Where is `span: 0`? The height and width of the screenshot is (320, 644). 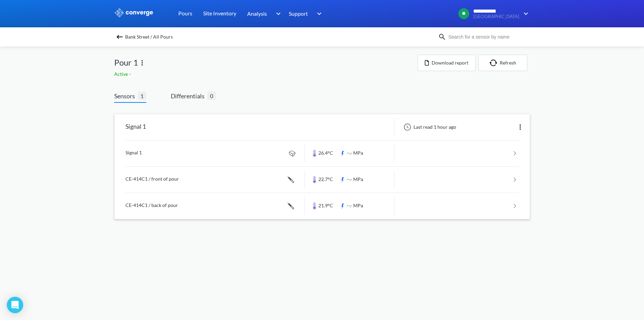 span: 0 is located at coordinates (211, 96).